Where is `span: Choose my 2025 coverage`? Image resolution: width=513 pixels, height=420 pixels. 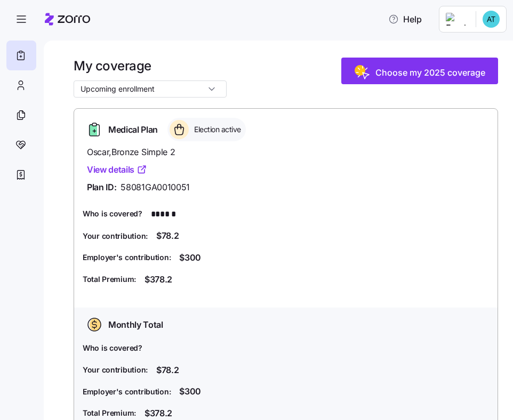
span: Choose my 2025 coverage is located at coordinates (430, 72).